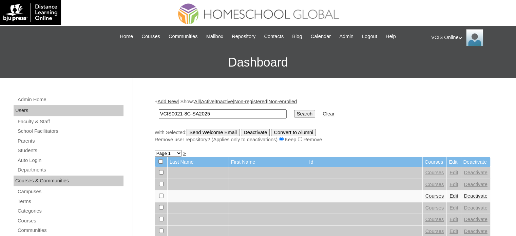 The image size is (516, 236). What do you see at coordinates (215, 36) in the screenshot?
I see `span: Mailbox` at bounding box center [215, 36].